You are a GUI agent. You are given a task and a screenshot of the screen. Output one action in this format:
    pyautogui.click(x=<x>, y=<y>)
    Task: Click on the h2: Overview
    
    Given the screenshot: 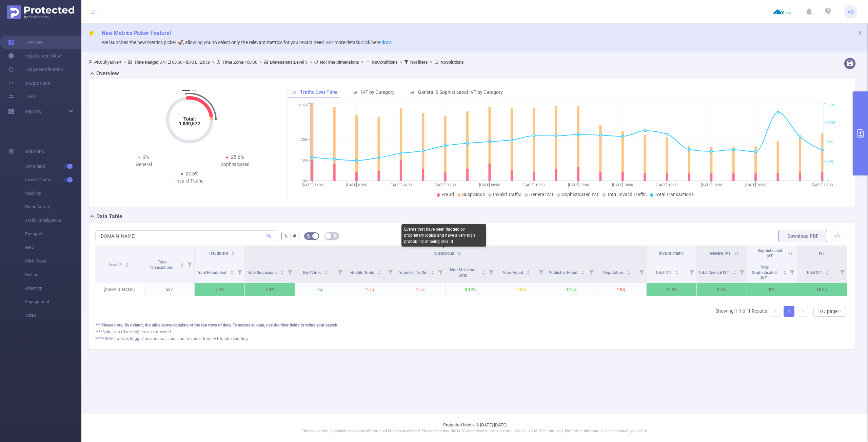 What is the action you would take?
    pyautogui.click(x=107, y=74)
    